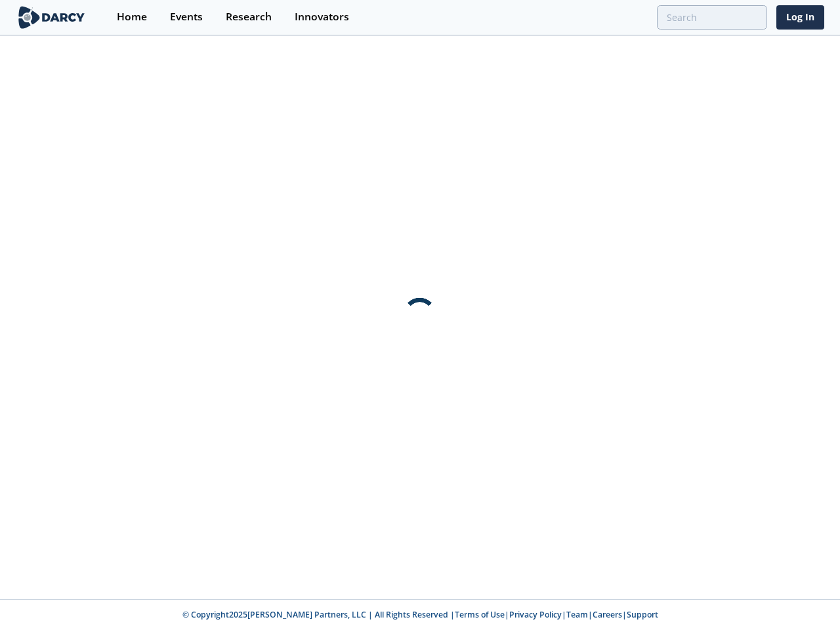  Describe the element at coordinates (642, 615) in the screenshot. I see `a: Support` at that location.